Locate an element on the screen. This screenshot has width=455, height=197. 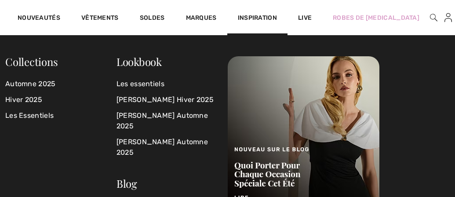
a: Nouveautés is located at coordinates (39, 18).